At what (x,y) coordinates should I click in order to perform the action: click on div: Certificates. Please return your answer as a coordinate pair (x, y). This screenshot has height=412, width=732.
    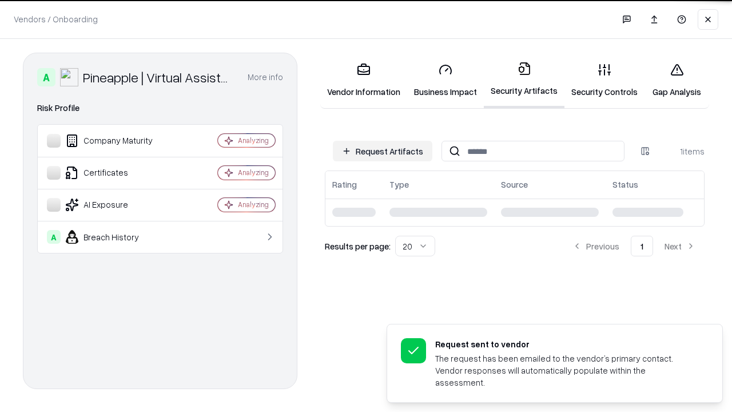
    Looking at the image, I should click on (115, 173).